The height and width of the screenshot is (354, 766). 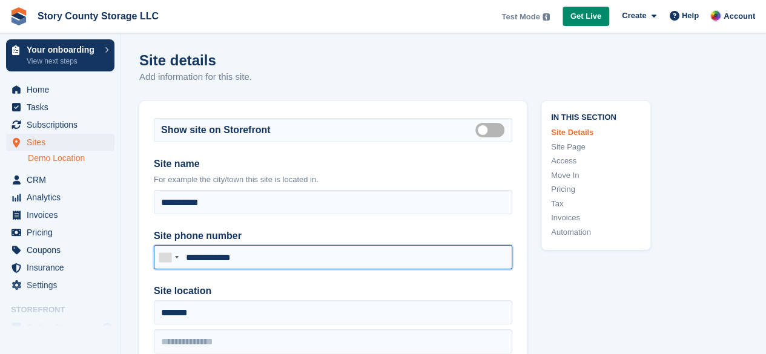 I want to click on span: CRM, so click(x=63, y=180).